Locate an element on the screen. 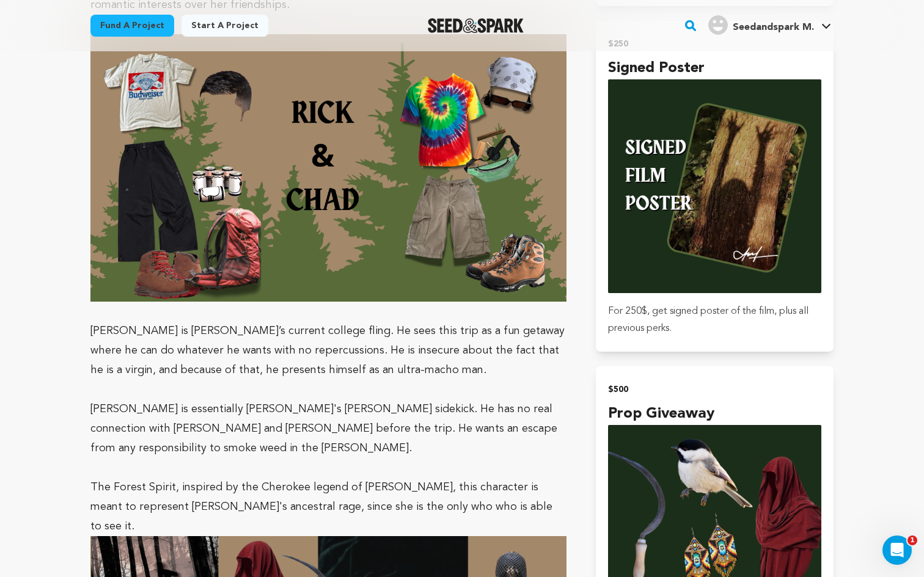  a: Seed&Spark Homepage is located at coordinates (475, 26).